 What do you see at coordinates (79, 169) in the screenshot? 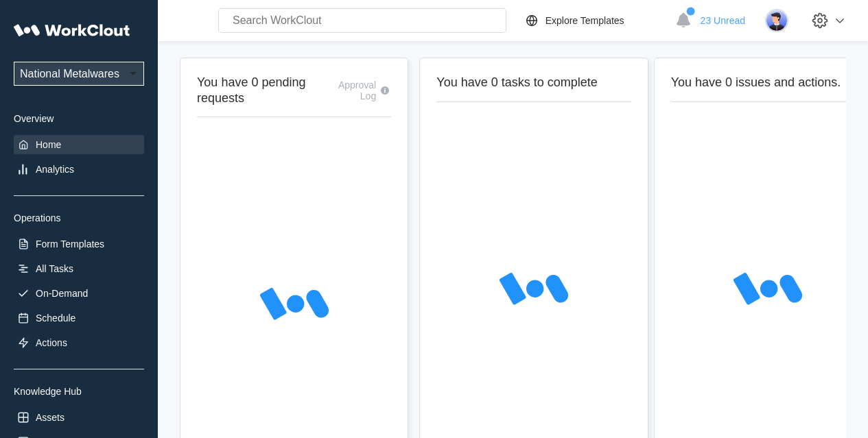
I see `a: Analytics` at bounding box center [79, 169].